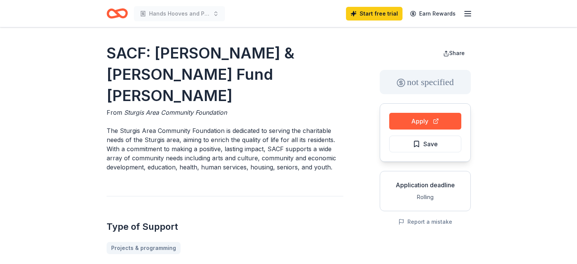 The image size is (577, 264). Describe the element at coordinates (426, 144) in the screenshot. I see `button: Save` at that location.